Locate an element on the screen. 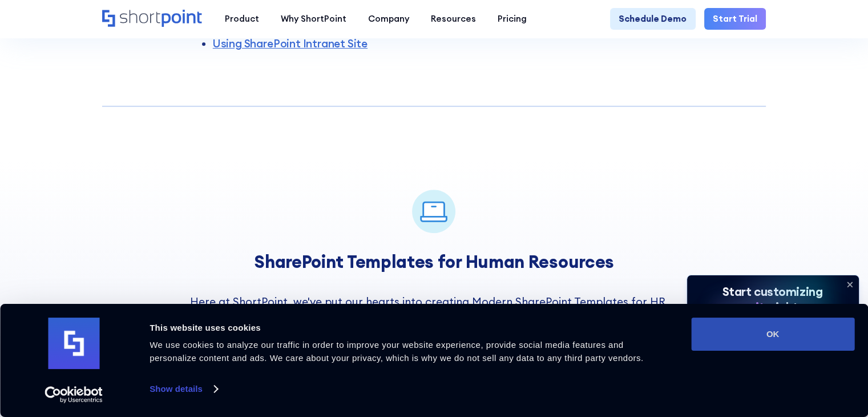 Image resolution: width=868 pixels, height=417 pixels. a: Show details is located at coordinates (184, 389).